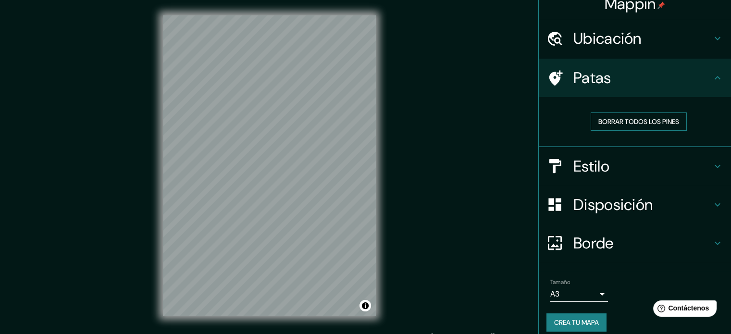 The width and height of the screenshot is (731, 334). I want to click on button: Borrar todos los pines, so click(639, 122).